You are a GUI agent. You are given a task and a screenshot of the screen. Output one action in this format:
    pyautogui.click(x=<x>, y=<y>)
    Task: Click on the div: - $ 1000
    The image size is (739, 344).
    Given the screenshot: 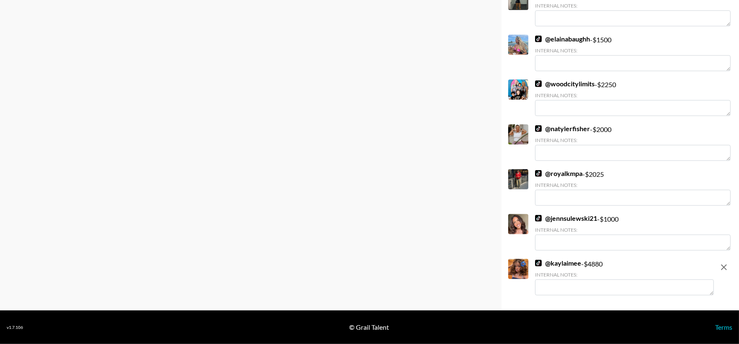 What is the action you would take?
    pyautogui.click(x=633, y=232)
    